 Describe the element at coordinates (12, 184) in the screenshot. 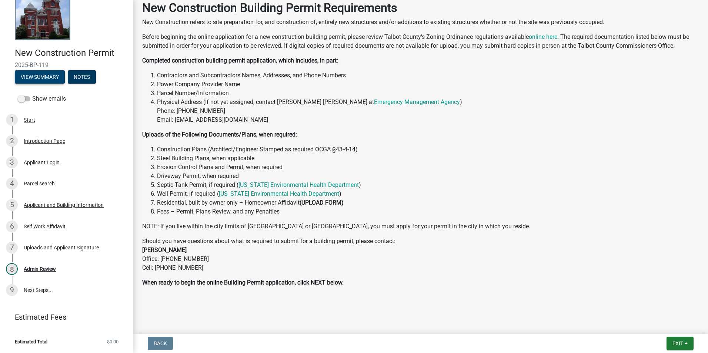

I see `div: 4` at that location.